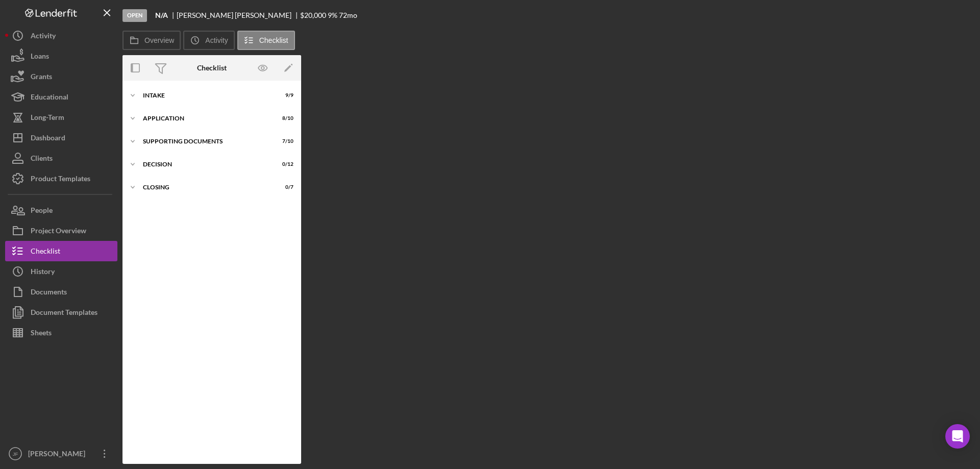 The width and height of the screenshot is (980, 469). Describe the element at coordinates (61, 76) in the screenshot. I see `a: Grants` at that location.